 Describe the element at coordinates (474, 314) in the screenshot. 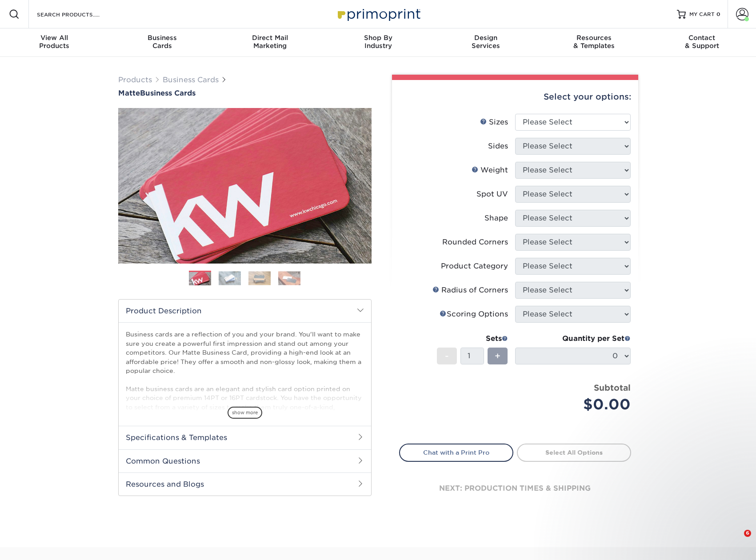

I see `div: Scoring Options` at that location.